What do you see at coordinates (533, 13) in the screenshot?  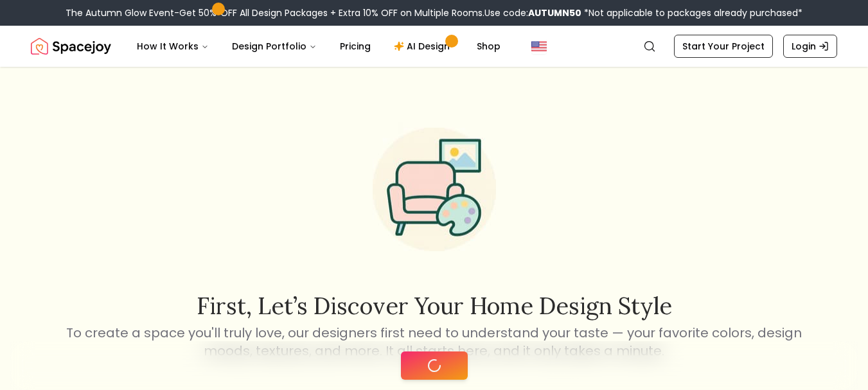 I see `span: Use code:` at bounding box center [533, 13].